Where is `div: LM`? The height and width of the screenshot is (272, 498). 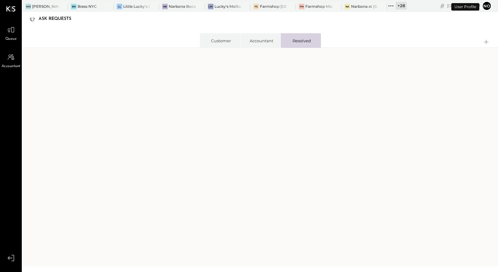 div: LM is located at coordinates (211, 7).